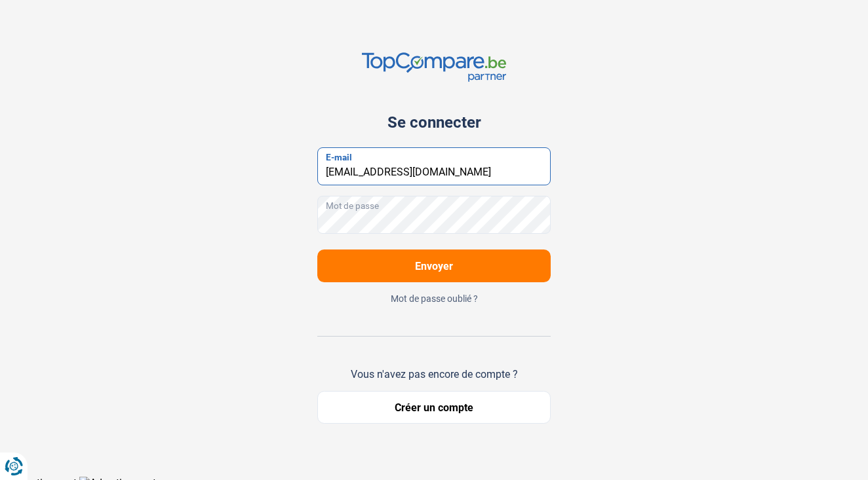 The height and width of the screenshot is (480, 868). Describe the element at coordinates (434, 266) in the screenshot. I see `button: Envoyer` at that location.